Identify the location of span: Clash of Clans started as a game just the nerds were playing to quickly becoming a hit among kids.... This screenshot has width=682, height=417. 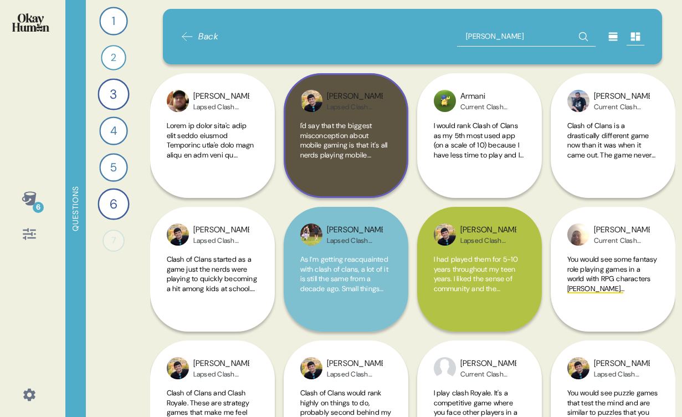
(212, 327).